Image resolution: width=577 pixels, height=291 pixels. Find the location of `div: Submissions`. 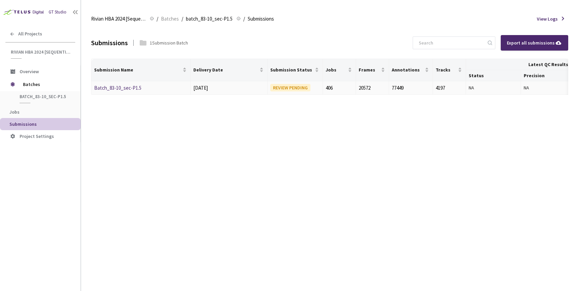

div: Submissions is located at coordinates (109, 43).